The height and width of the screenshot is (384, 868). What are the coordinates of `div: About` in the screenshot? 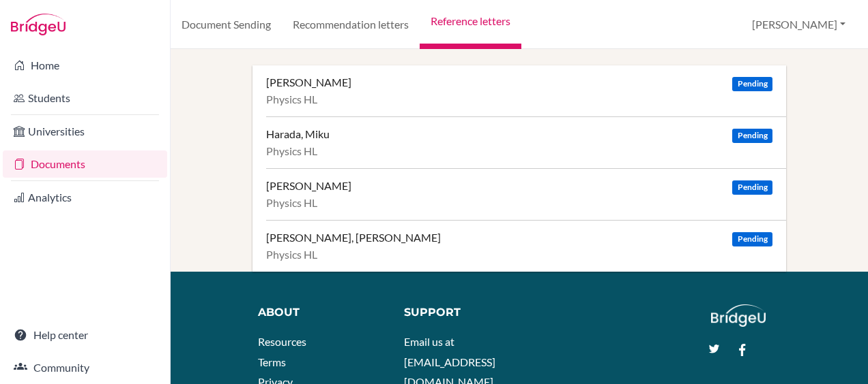 It's located at (315, 313).